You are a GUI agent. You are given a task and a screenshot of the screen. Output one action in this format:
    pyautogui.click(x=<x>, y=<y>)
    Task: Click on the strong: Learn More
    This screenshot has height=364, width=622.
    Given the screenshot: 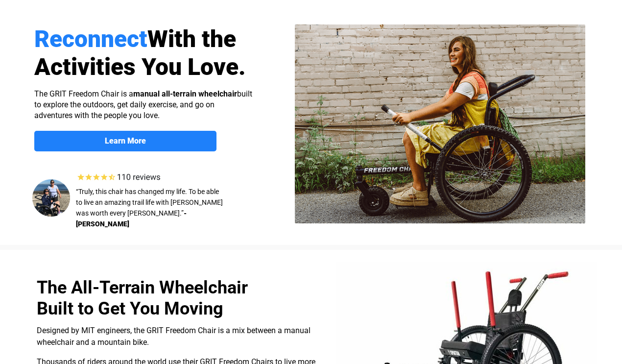 What is the action you would take?
    pyautogui.click(x=125, y=140)
    